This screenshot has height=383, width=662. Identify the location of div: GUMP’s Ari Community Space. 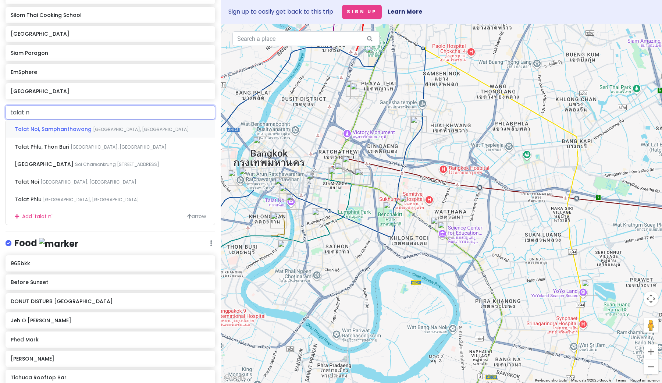
(358, 91).